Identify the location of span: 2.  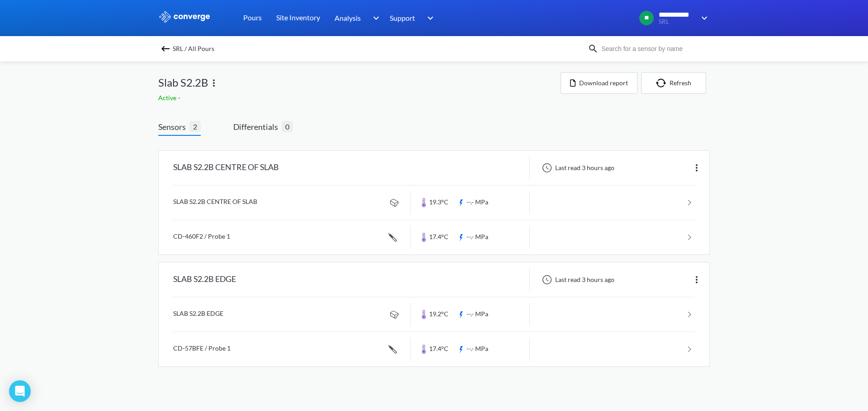
(195, 126).